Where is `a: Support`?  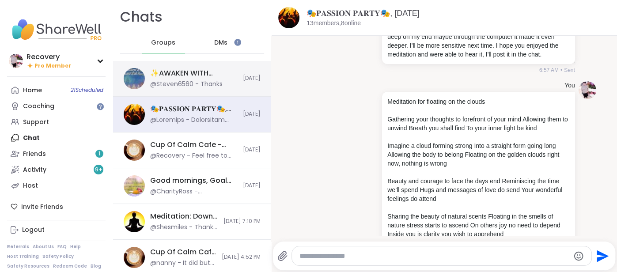 a: Support is located at coordinates (56, 122).